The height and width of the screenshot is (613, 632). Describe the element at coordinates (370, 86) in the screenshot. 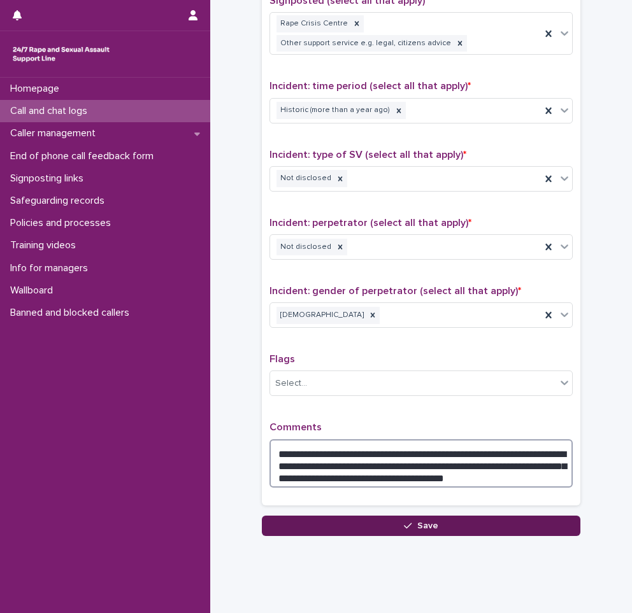

I see `span: Incident: time period (select all that apply)` at that location.